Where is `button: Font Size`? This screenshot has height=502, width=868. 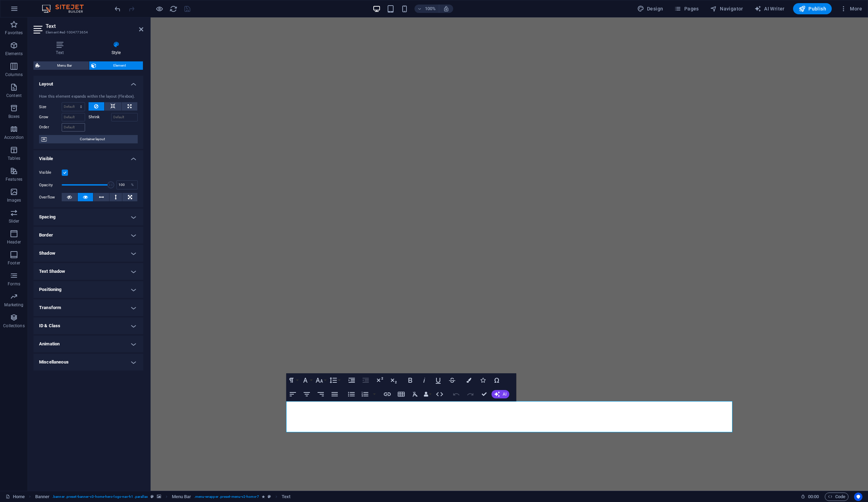
button: Font Size is located at coordinates (320, 381).